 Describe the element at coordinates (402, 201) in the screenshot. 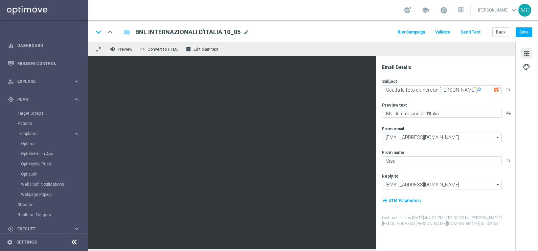

I see `button: my_location UTM Parameters` at that location.